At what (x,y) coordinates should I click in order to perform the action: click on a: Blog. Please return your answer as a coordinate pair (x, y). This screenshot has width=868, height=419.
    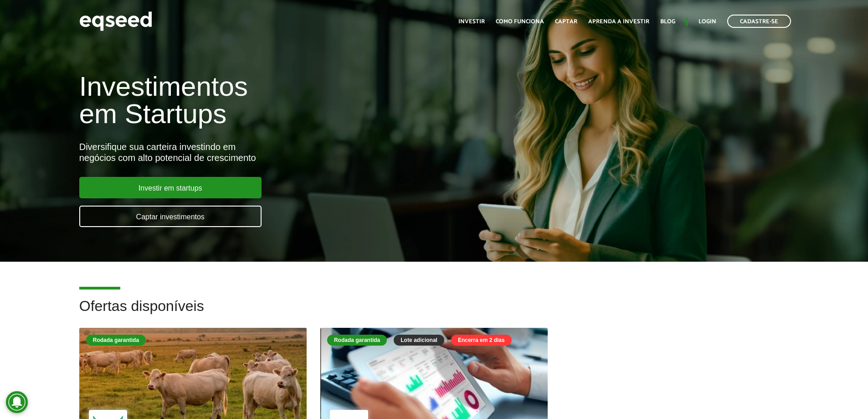
    Looking at the image, I should click on (668, 21).